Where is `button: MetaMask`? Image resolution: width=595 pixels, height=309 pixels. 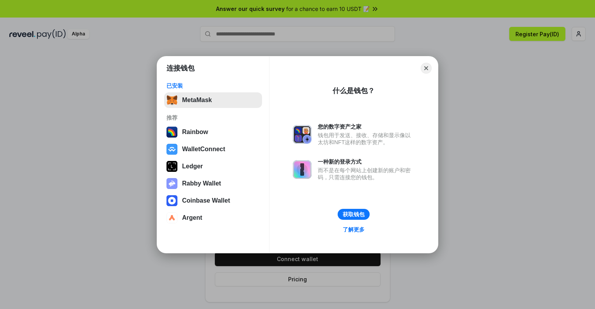 button: MetaMask is located at coordinates (213, 100).